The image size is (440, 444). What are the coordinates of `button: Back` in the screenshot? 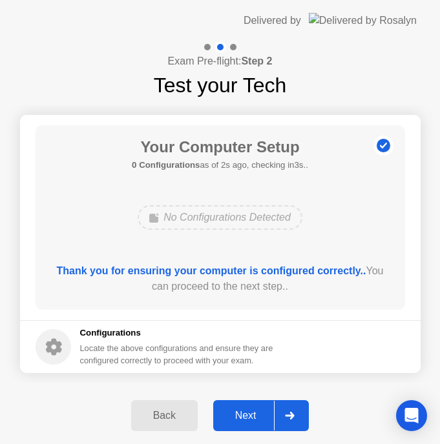 It's located at (164, 416).